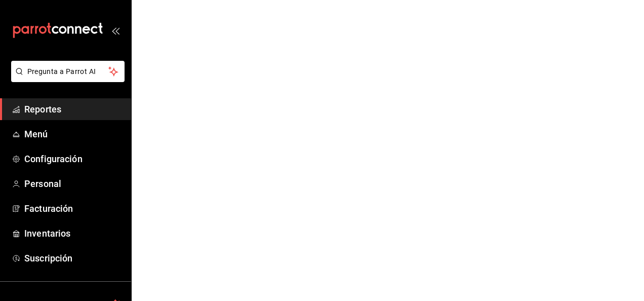 This screenshot has height=301, width=644. Describe the element at coordinates (74, 258) in the screenshot. I see `span: Suscripción` at that location.